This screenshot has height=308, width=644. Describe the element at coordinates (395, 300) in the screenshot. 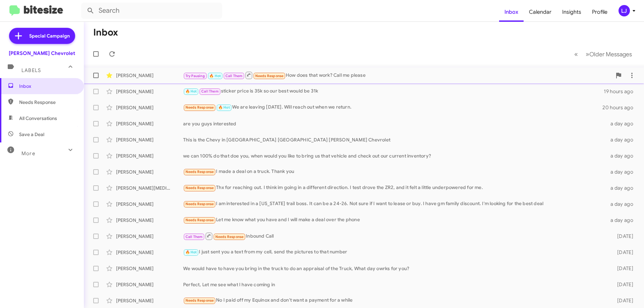

I see `div: No I paid off my Equinox and don't want a payment for a while` at that location.